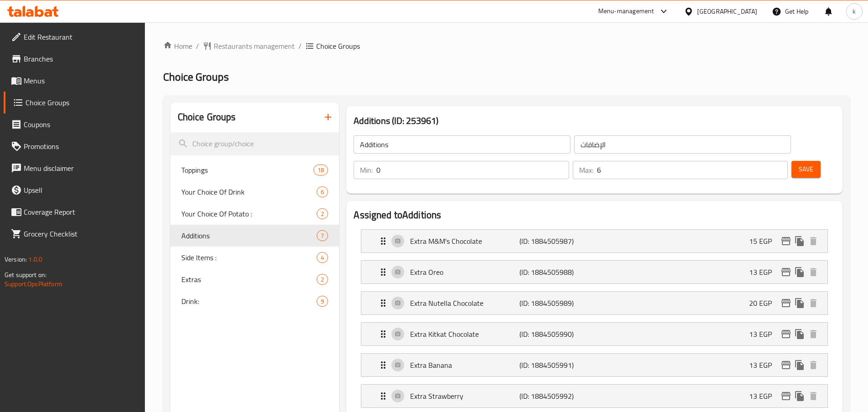  I want to click on span: Side Items :, so click(250, 257).